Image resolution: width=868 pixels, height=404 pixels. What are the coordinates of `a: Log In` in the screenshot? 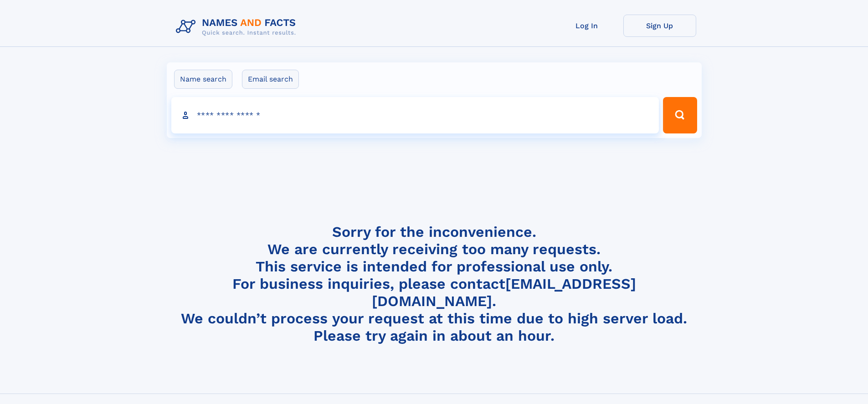 It's located at (587, 25).